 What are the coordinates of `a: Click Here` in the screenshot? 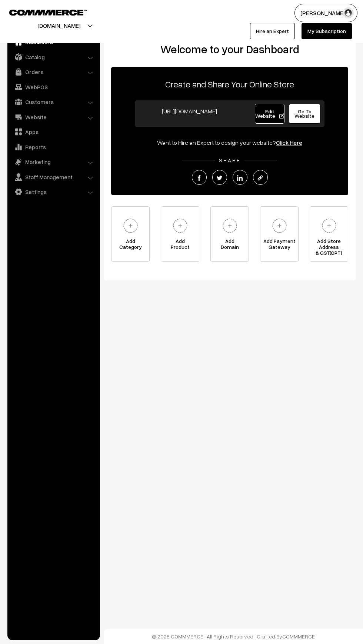 It's located at (289, 143).